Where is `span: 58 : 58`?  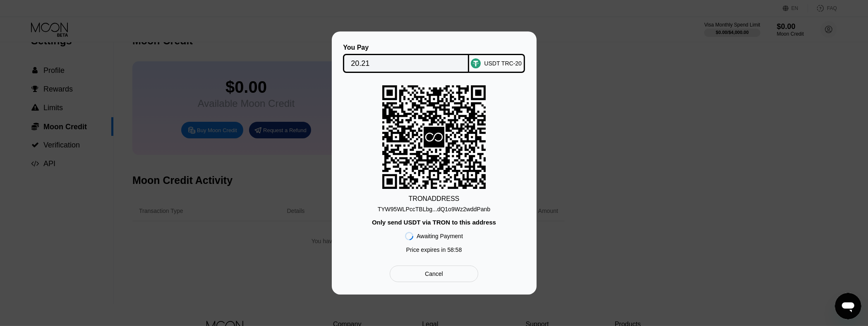 span: 58 : 58 is located at coordinates (454, 250).